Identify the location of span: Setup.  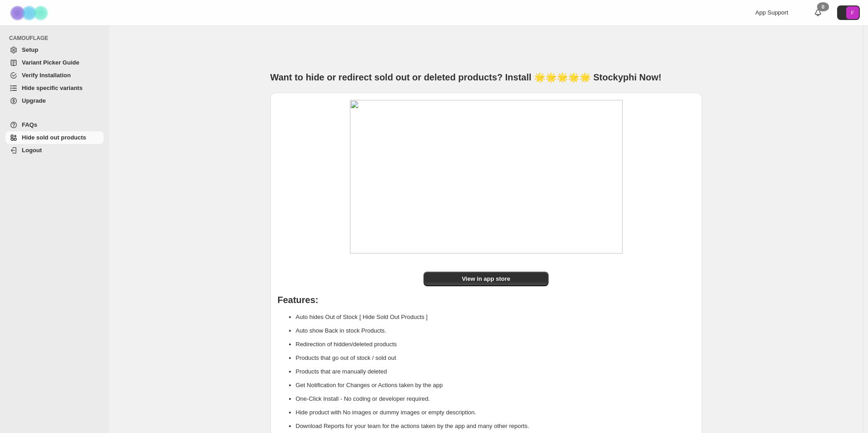
(30, 50).